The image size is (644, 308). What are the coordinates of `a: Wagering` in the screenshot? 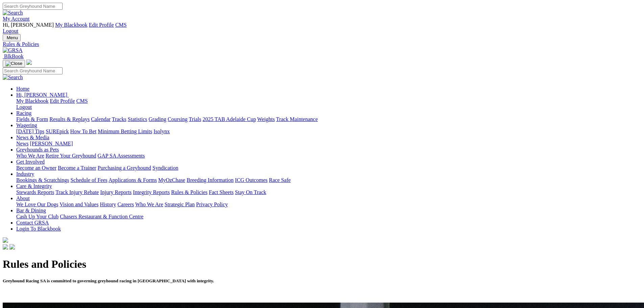 It's located at (27, 125).